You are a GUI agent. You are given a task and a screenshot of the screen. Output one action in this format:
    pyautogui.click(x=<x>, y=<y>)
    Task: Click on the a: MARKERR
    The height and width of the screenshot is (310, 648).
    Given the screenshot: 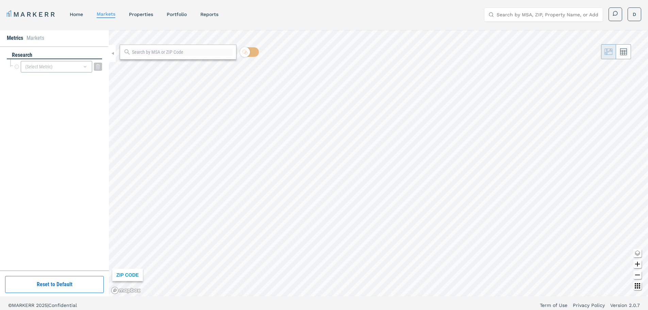 What is the action you would take?
    pyautogui.click(x=31, y=14)
    